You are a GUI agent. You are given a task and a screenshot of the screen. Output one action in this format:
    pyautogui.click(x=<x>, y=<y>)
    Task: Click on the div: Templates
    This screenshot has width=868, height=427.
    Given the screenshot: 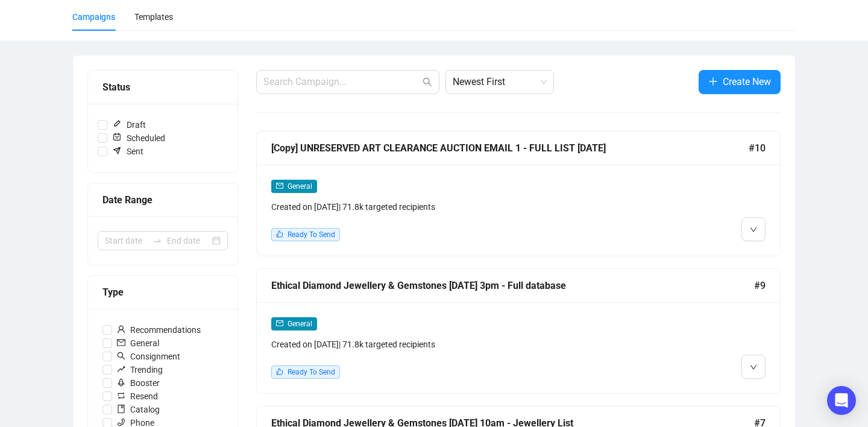 What is the action you would take?
    pyautogui.click(x=154, y=17)
    